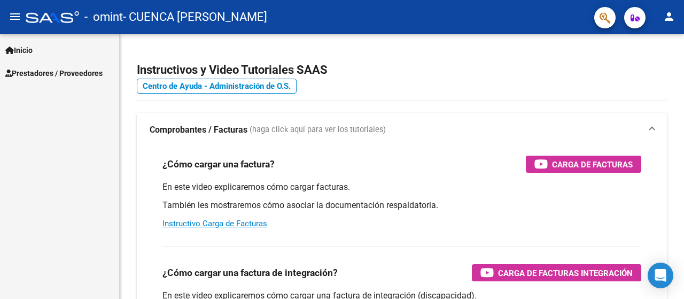 This screenshot has width=684, height=299. What do you see at coordinates (54, 73) in the screenshot?
I see `span: Prestadores / Proveedores` at bounding box center [54, 73].